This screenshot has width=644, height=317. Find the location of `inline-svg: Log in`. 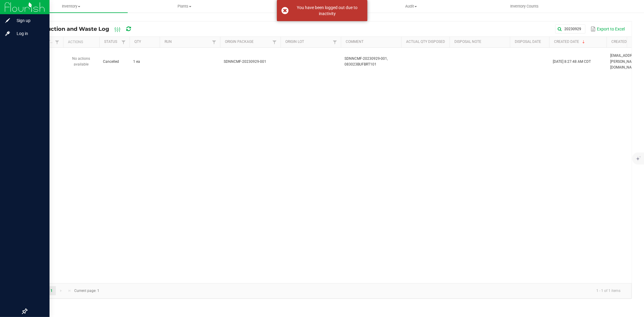

inline-svg: Log in is located at coordinates (8, 34).